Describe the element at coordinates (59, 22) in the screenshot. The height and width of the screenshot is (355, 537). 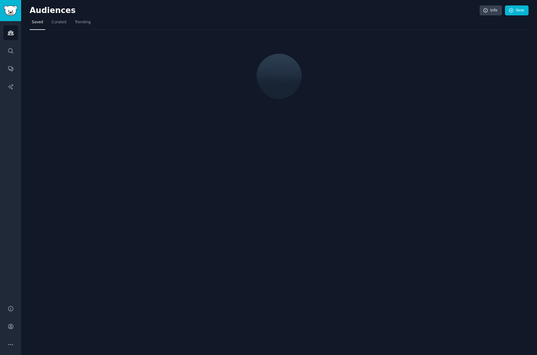
I see `span: Curated` at that location.